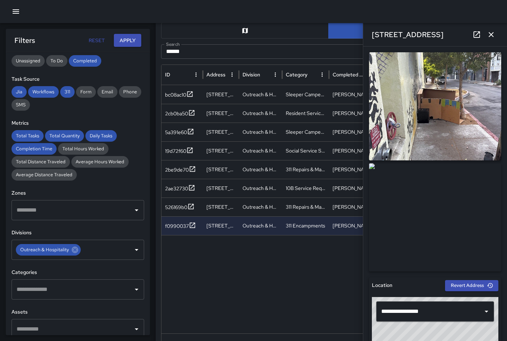  What do you see at coordinates (348, 75) in the screenshot?
I see `div: Completed By` at bounding box center [348, 75].